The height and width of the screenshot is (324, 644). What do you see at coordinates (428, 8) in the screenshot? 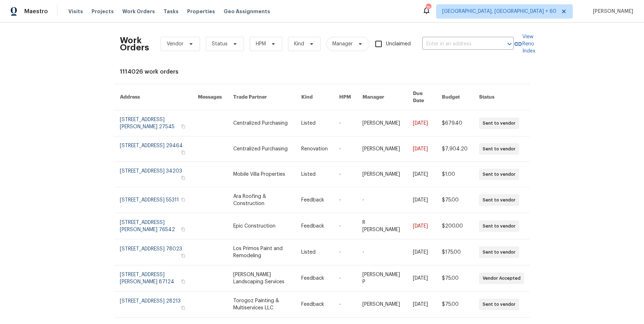
I see `div: 764` at bounding box center [428, 8].